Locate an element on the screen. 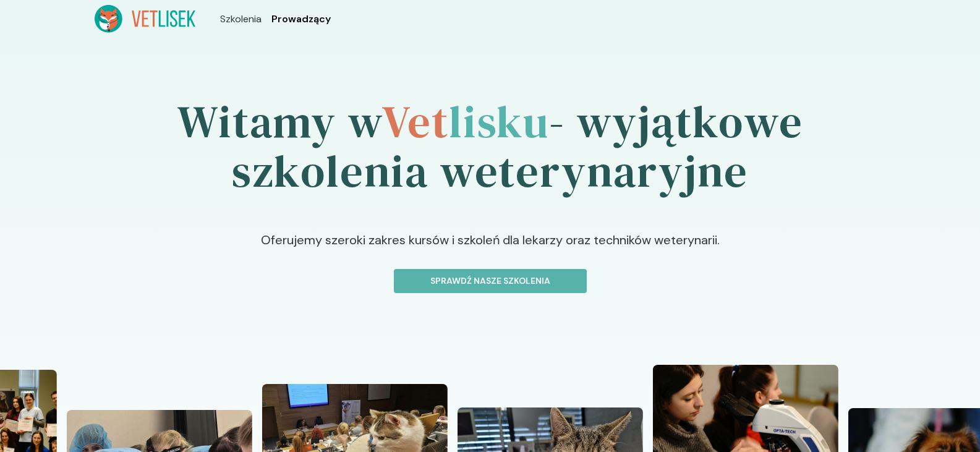 This screenshot has width=980, height=452. a: Szkolenia is located at coordinates (241, 19).